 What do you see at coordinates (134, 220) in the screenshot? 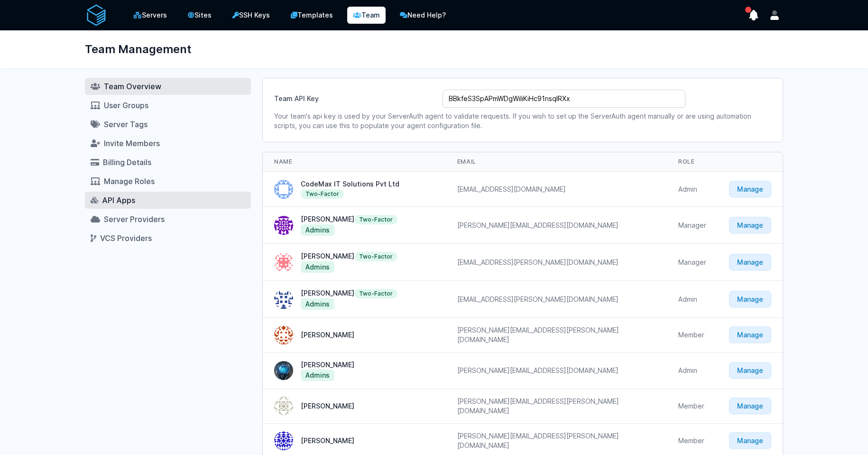
I see `span: Server Providers` at bounding box center [134, 220].